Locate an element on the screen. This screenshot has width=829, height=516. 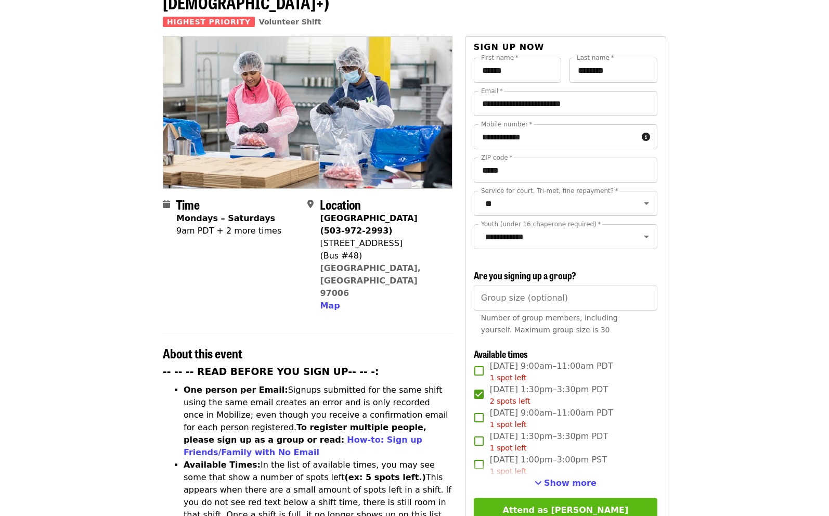
i: circle-info icon is located at coordinates (646, 137).